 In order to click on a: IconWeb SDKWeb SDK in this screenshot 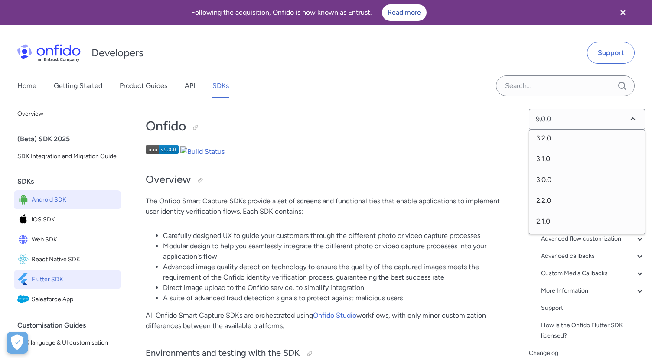, I will do `click(67, 240)`.